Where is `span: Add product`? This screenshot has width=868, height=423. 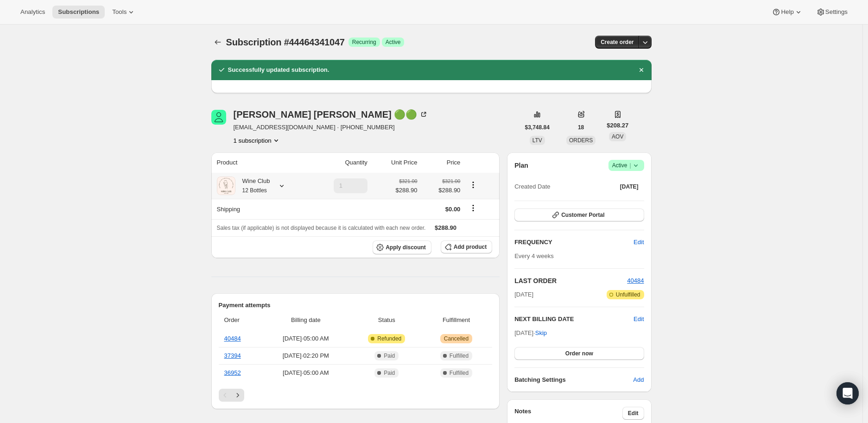 span: Add product is located at coordinates (470, 247).